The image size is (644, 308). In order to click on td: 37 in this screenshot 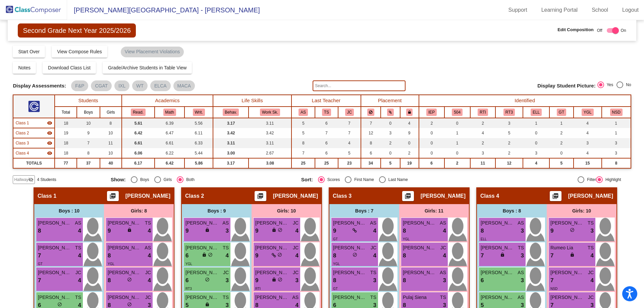, I will do `click(88, 163)`.